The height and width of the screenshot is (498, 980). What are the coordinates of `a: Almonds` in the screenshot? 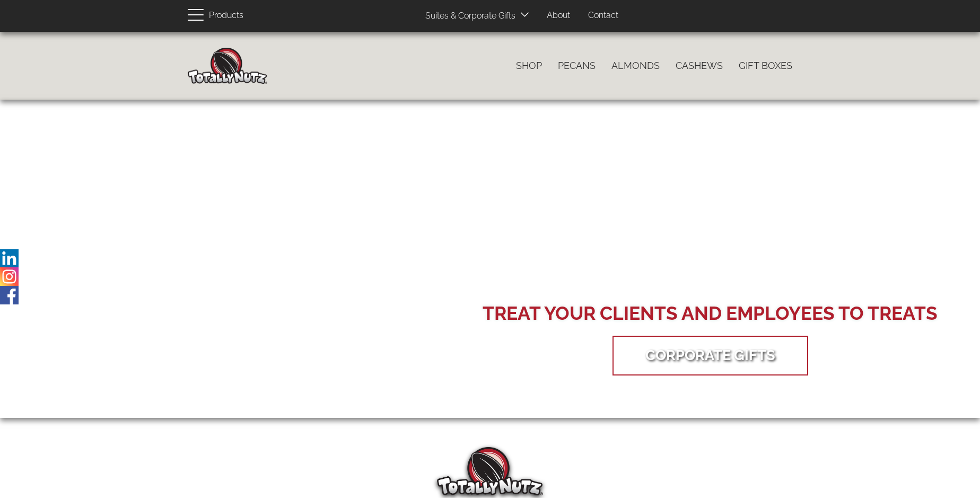 It's located at (636, 66).